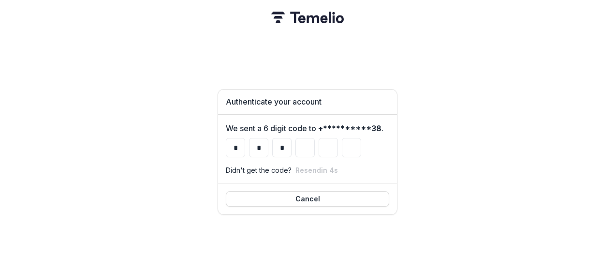 Image resolution: width=615 pixels, height=273 pixels. Describe the element at coordinates (308, 102) in the screenshot. I see `h1: Authenticate your account` at that location.